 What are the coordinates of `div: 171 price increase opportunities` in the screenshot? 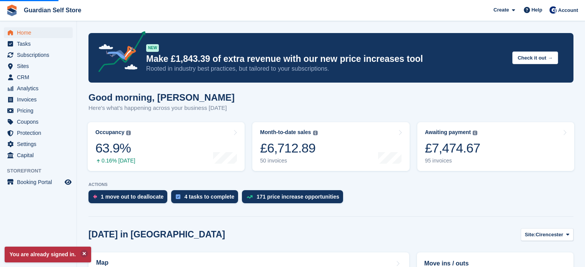 It's located at (298, 197).